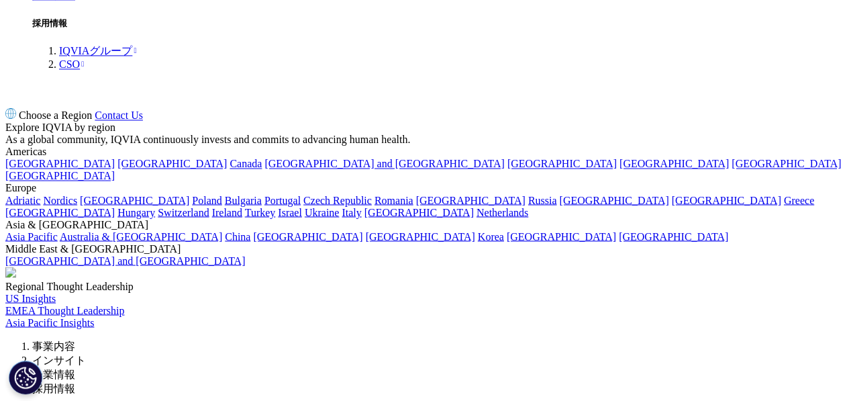 Image resolution: width=849 pixels, height=401 pixels. I want to click on span: Asia Pacific Insights, so click(50, 321).